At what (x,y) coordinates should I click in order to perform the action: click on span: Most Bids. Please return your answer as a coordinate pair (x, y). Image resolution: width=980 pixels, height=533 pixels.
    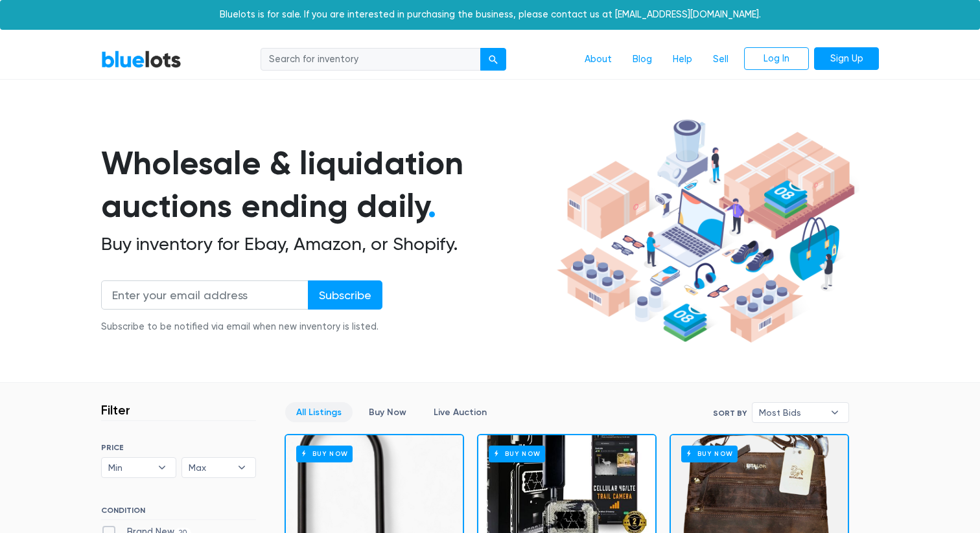
    Looking at the image, I should click on (791, 413).